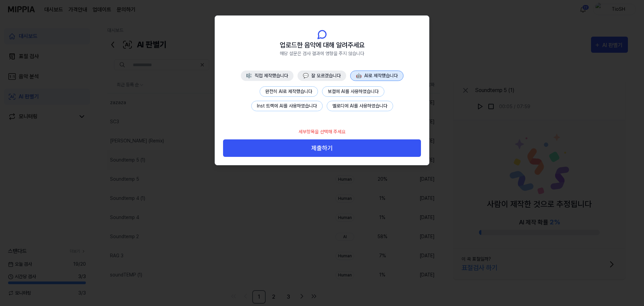  What do you see at coordinates (322, 148) in the screenshot?
I see `button: 제출하기` at bounding box center [322, 148].